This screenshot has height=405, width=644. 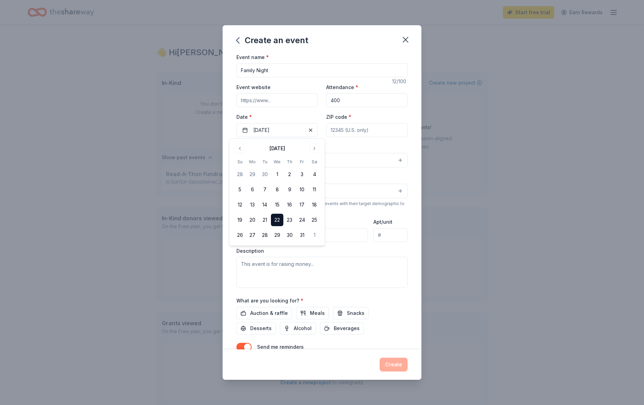 What do you see at coordinates (277, 205) in the screenshot?
I see `button: 15` at bounding box center [277, 205].